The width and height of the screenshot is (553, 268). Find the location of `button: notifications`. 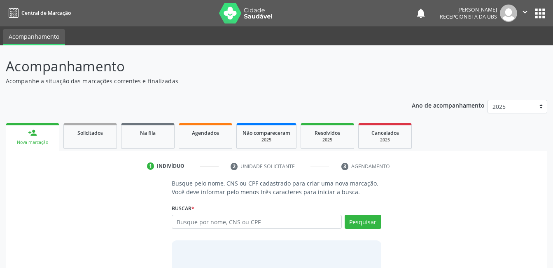

button: notifications is located at coordinates (421, 13).